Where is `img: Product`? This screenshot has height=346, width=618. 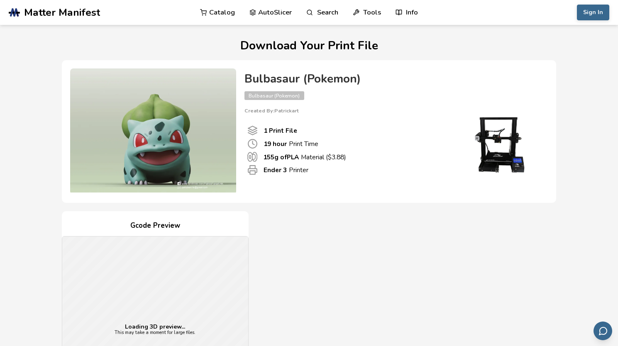
img: Product is located at coordinates (153, 131).